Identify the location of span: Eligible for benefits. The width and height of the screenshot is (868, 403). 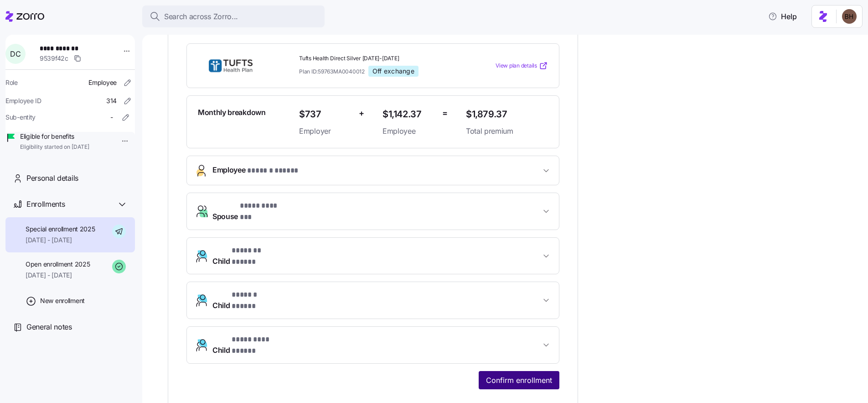
(54, 136).